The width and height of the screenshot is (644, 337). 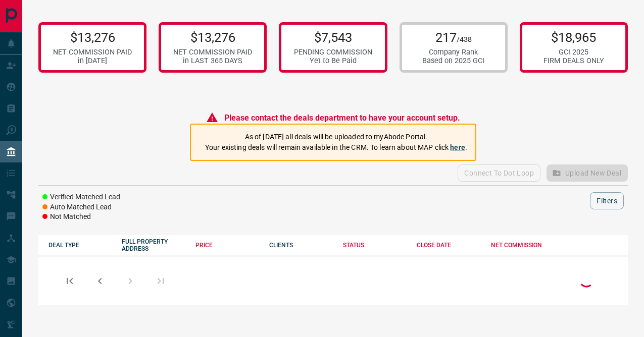 What do you see at coordinates (586, 281) in the screenshot?
I see `div: Loading` at bounding box center [586, 281].